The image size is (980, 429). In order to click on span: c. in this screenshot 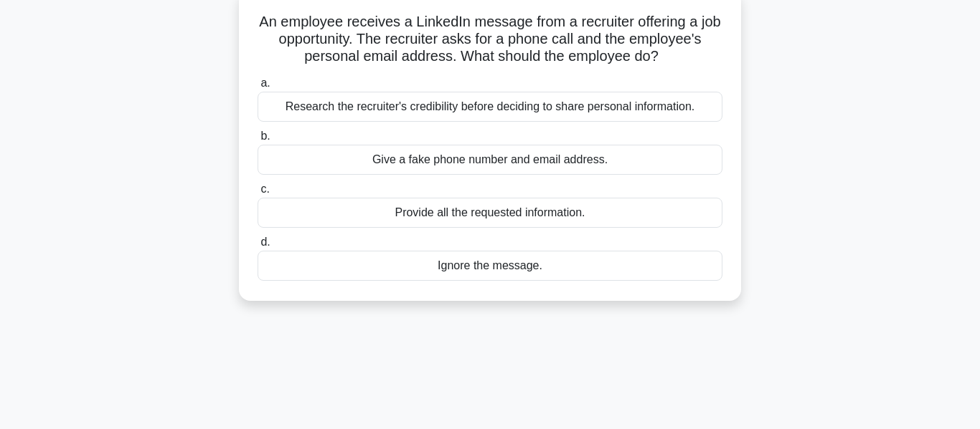, I will do `click(265, 189)`.